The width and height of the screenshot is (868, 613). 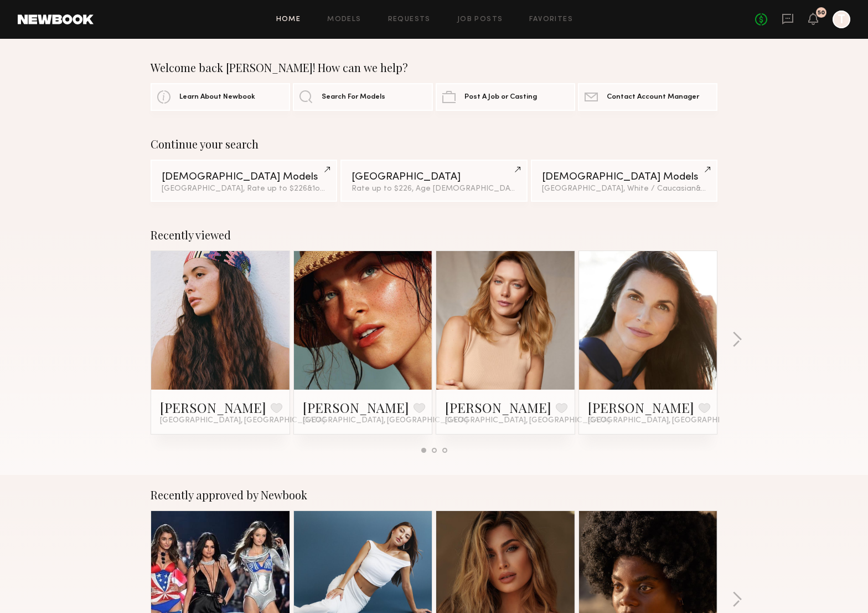 What do you see at coordinates (434, 144) in the screenshot?
I see `div: Continue your search` at bounding box center [434, 144].